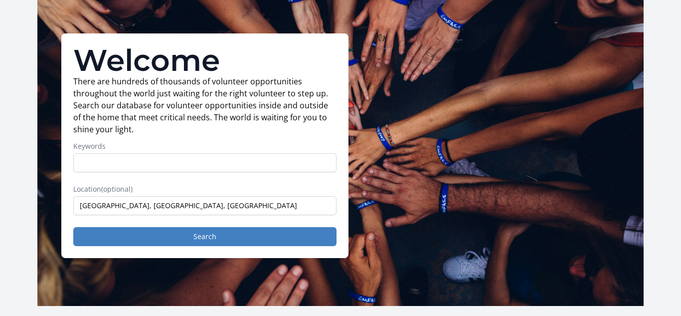 The image size is (681, 316). I want to click on button: Search, so click(205, 236).